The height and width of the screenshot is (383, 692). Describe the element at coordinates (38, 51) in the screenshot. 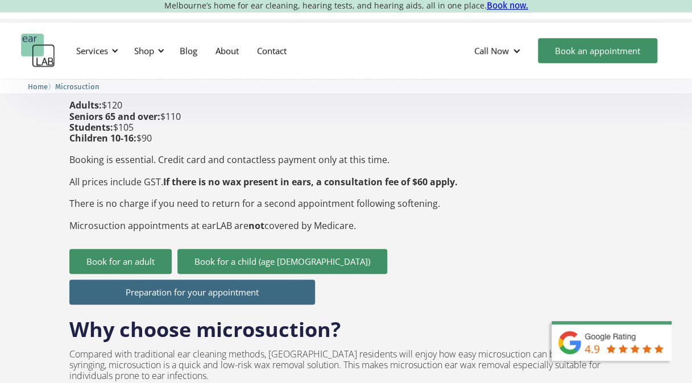

I see `a: home` at that location.